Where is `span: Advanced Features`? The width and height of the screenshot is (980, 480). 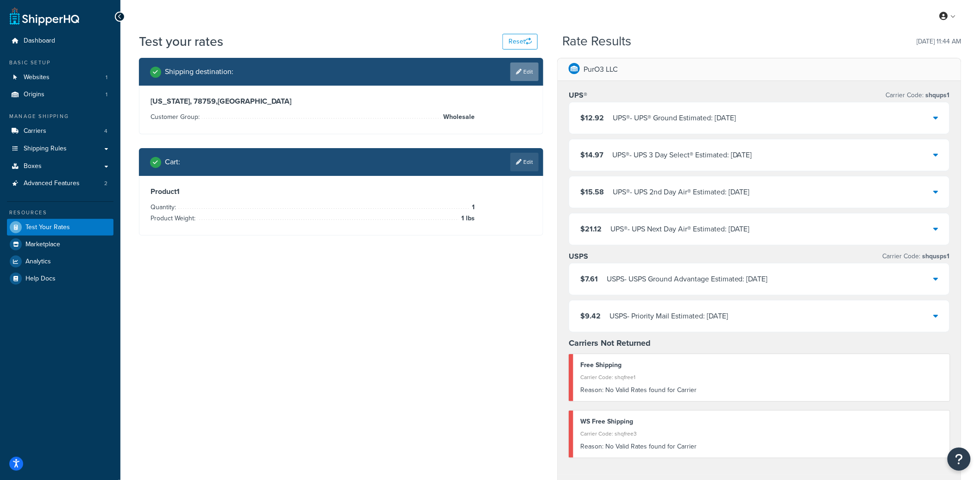
span: Advanced Features is located at coordinates (52, 183).